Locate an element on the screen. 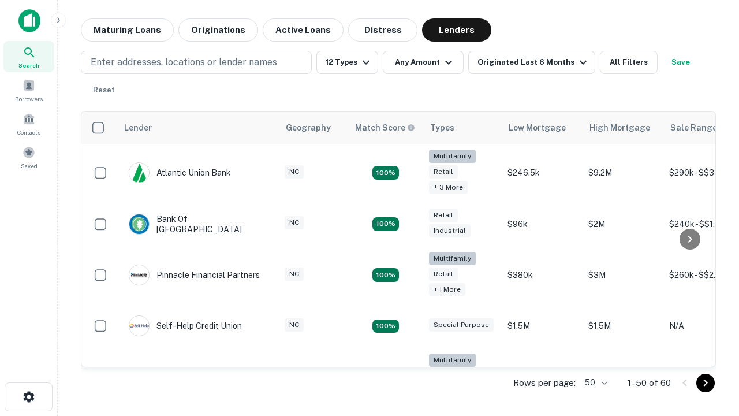  div: Self-help Credit Union is located at coordinates (185, 326).